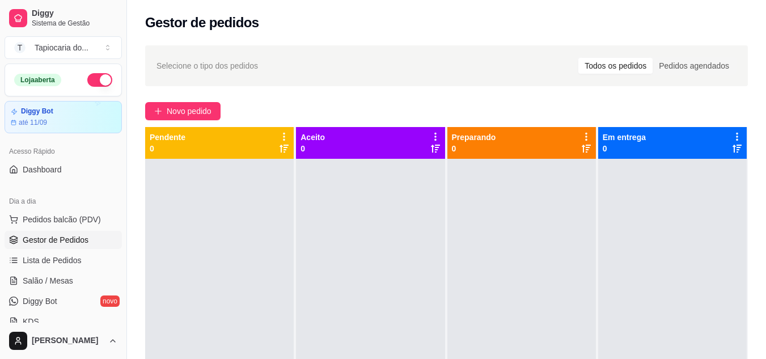 The width and height of the screenshot is (766, 359). I want to click on div: Pedidos agendados, so click(694, 66).